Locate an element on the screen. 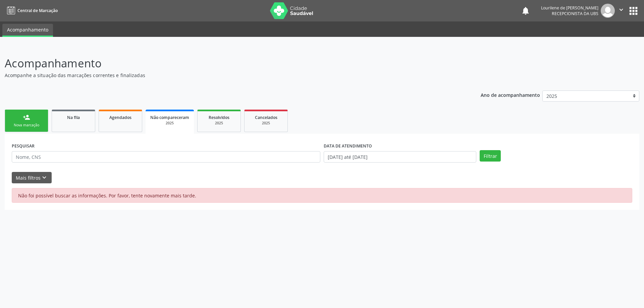 The image size is (644, 308). a: Central de Marcação is located at coordinates (31, 10).